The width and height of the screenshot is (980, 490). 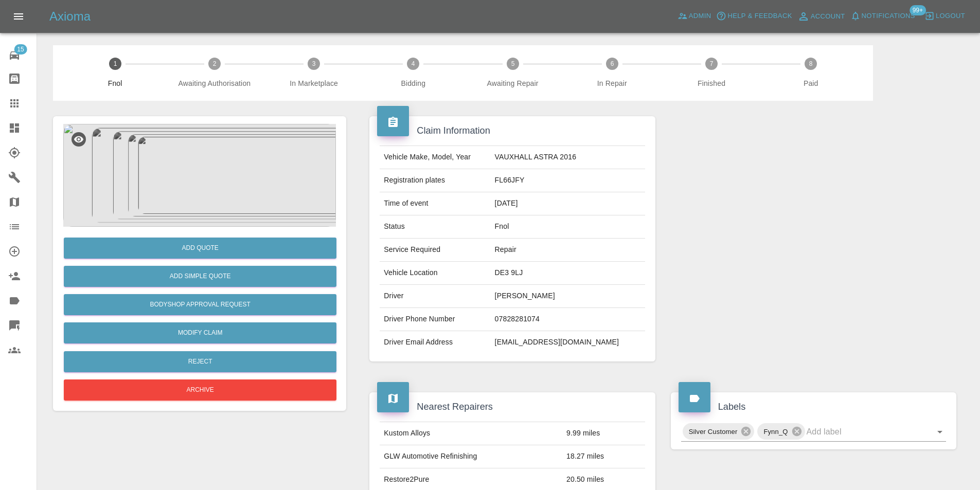 I want to click on span: Fnol, so click(x=115, y=83).